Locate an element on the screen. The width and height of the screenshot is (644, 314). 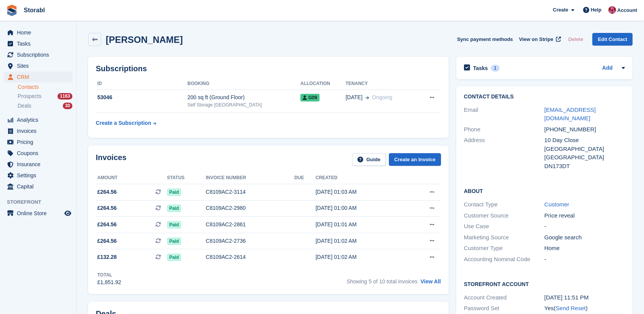
span: Coupons is located at coordinates (40, 153).